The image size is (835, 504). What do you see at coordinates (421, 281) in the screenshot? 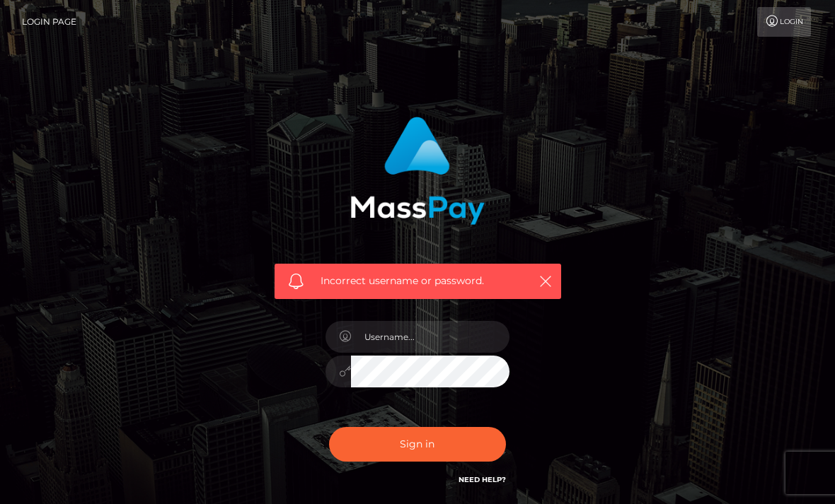
I see `span: Incorrect username or password.` at bounding box center [421, 281].